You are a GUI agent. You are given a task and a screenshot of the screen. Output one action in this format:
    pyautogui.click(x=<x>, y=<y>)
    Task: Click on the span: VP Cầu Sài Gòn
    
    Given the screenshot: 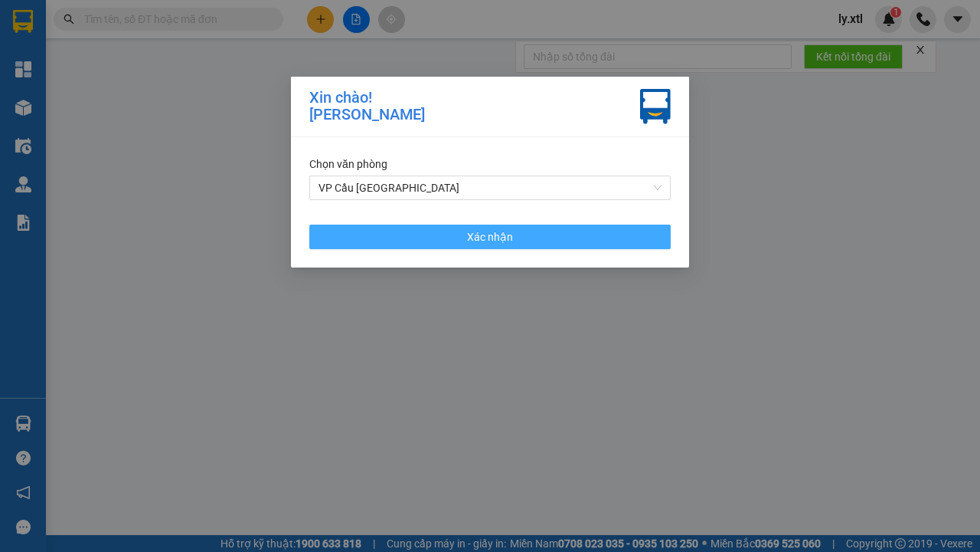 What is the action you would take?
    pyautogui.click(x=490, y=187)
    